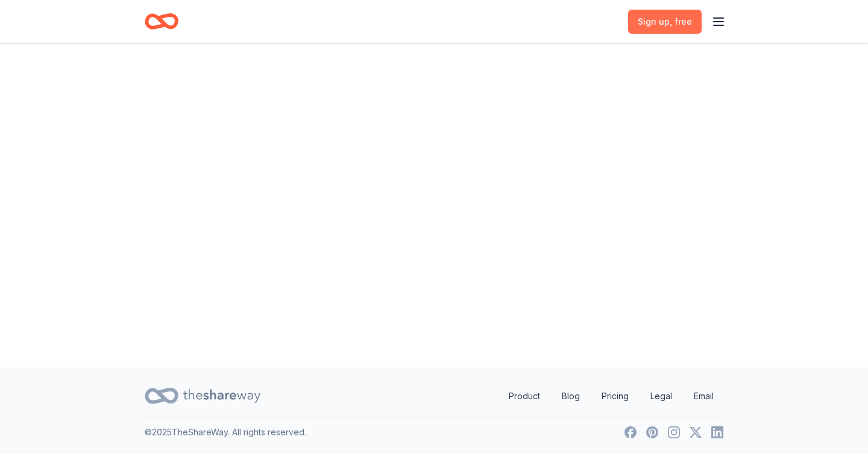  What do you see at coordinates (665, 22) in the screenshot?
I see `span: Sign up` at bounding box center [665, 22].